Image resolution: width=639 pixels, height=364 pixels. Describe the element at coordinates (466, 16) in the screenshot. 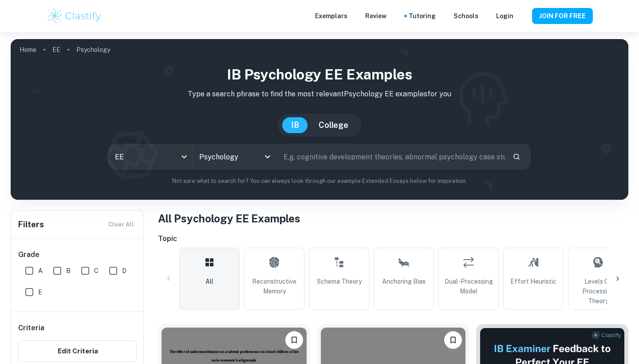

I see `a: Schools` at that location.